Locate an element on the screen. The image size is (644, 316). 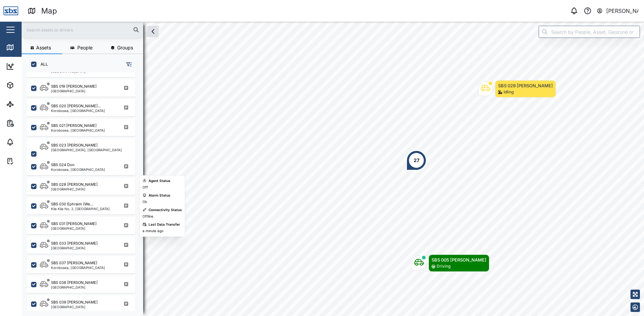
div: SBS 024 Don is located at coordinates (63, 165).